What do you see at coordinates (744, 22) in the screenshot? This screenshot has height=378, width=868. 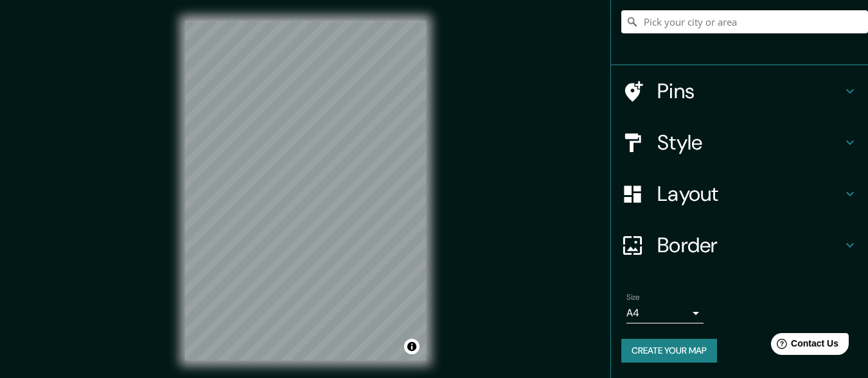 I see `input: Pick your city or area` at bounding box center [744, 22].